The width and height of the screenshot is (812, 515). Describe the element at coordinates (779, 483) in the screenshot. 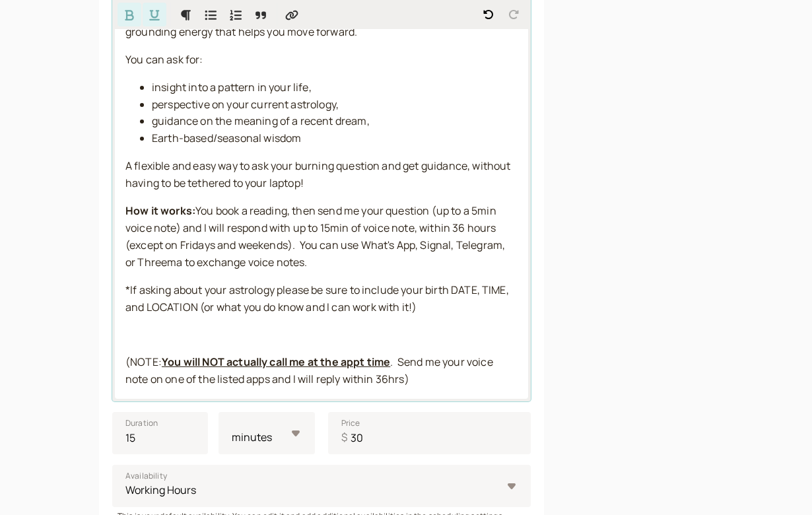

I see `div: Chat Widget` at that location.